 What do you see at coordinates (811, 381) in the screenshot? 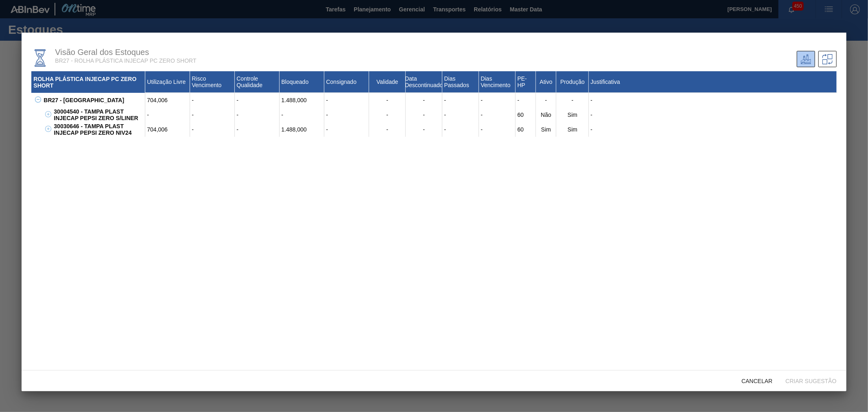
I see `button: Criar sugestão` at bounding box center [811, 381].